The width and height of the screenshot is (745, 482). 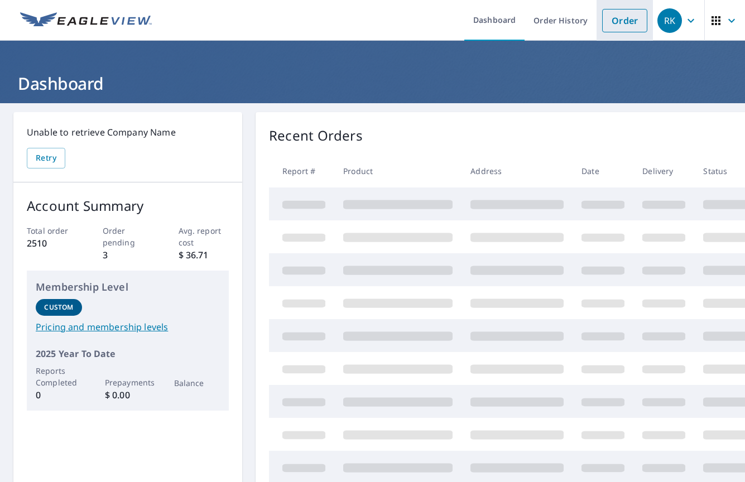 What do you see at coordinates (128, 327) in the screenshot?
I see `a: Pricing and membership levels` at bounding box center [128, 327].